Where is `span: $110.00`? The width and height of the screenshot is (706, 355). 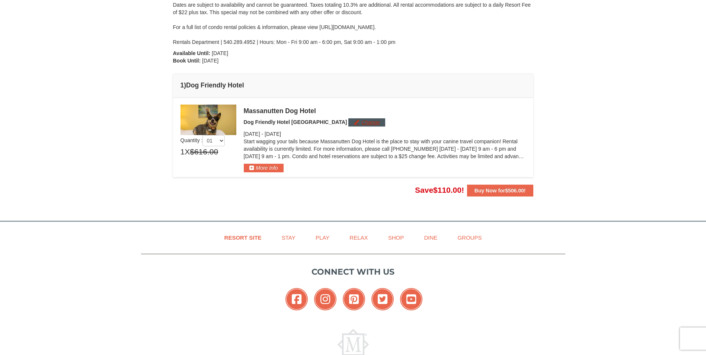
span: $110.00 is located at coordinates (447, 190).